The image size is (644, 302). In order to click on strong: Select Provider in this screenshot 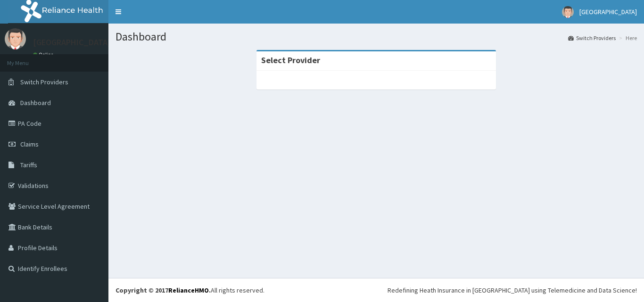, I will do `click(290, 60)`.